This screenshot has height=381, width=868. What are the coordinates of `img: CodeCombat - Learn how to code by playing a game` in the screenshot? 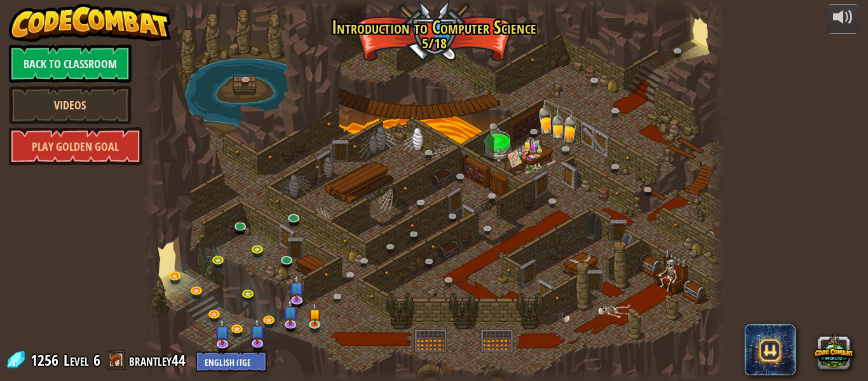 It's located at (90, 23).